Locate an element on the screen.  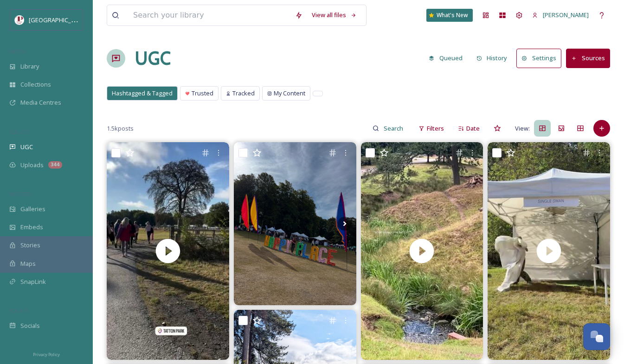
span: Tracked is located at coordinates (243, 93).